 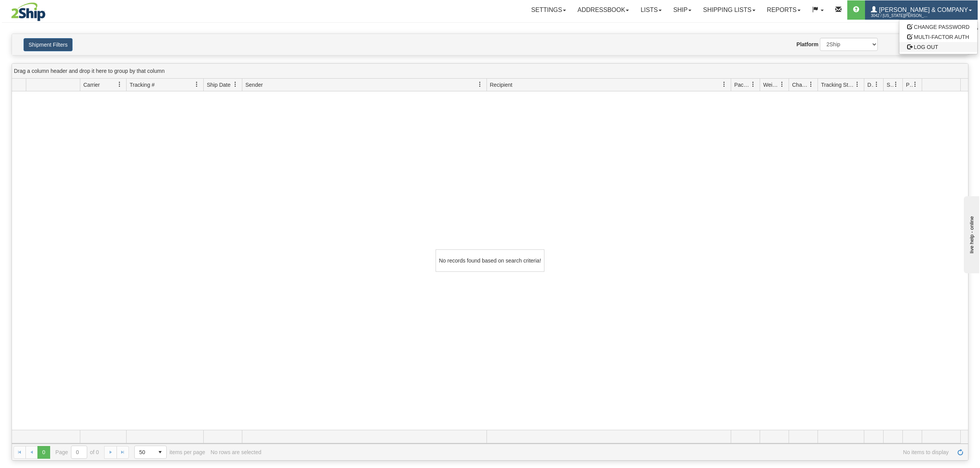 I want to click on a: Settings, so click(x=548, y=10).